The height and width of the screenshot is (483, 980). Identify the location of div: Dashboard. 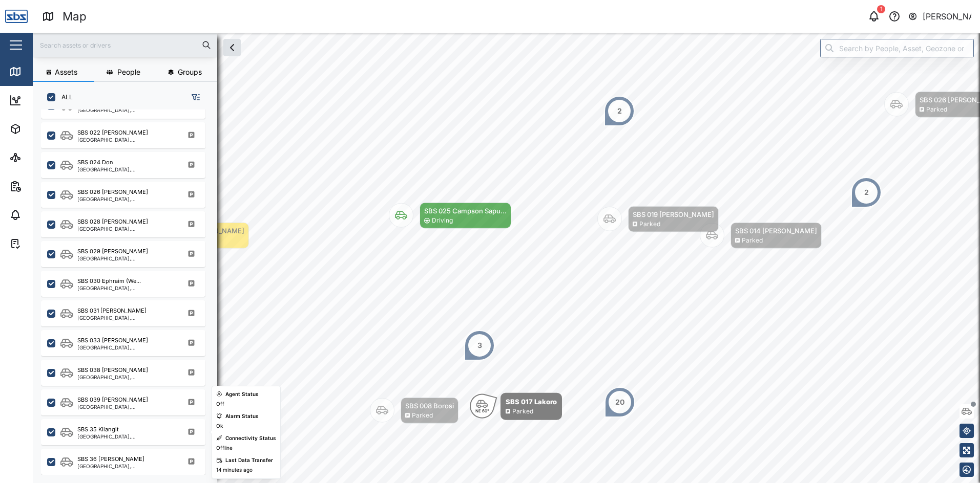
(50, 100).